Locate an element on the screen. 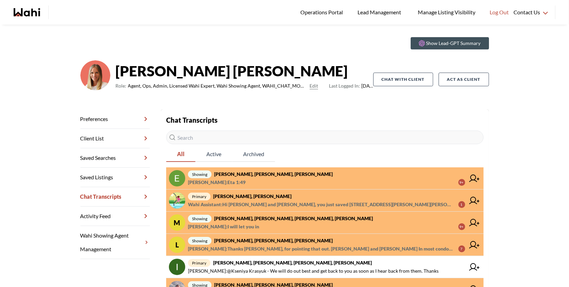 The image size is (569, 287). span: Active is located at coordinates (214, 154).